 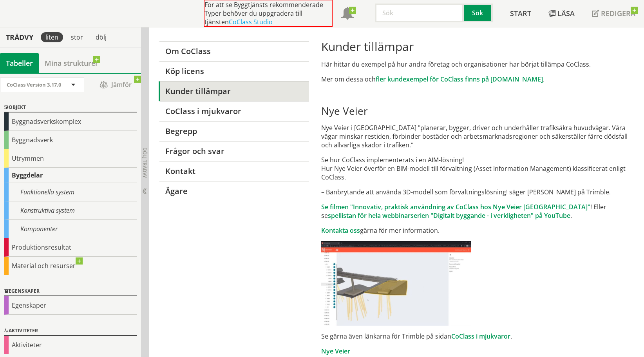 I want to click on div: Byggdelar, so click(x=70, y=175).